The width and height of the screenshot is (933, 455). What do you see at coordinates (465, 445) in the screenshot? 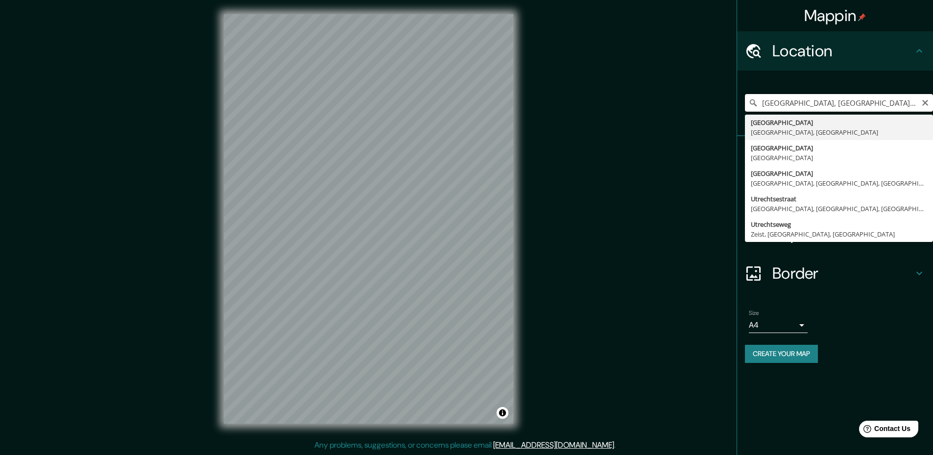
I see `p: Any problems, suggestions, or concerns please email .` at bounding box center [465, 445].